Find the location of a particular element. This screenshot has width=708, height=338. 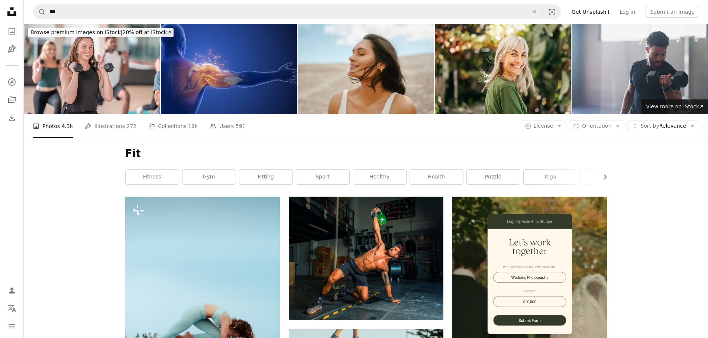

a: yoga is located at coordinates (550, 177).